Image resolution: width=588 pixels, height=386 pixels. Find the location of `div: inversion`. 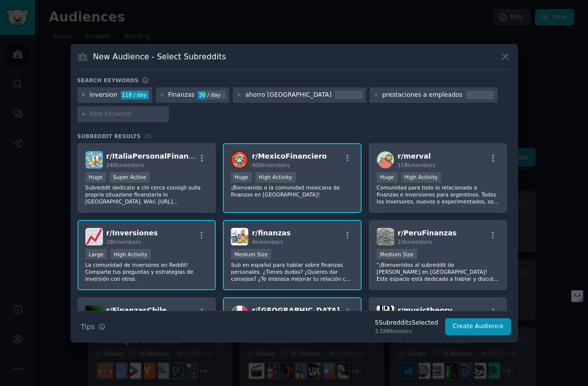

div: inversion is located at coordinates (103, 96).